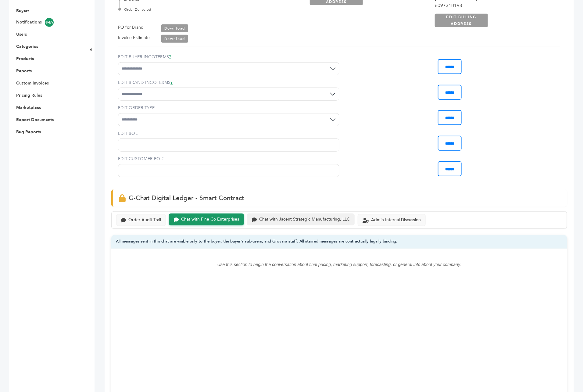 This screenshot has height=392, width=583. Describe the element at coordinates (29, 95) in the screenshot. I see `a: Pricing Rules` at that location.